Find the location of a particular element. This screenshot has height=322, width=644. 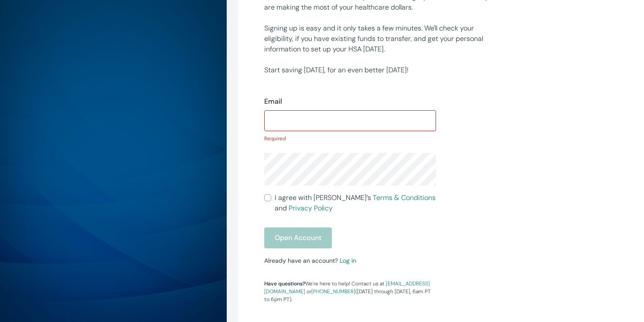

a: Privacy Policy is located at coordinates (310, 208).